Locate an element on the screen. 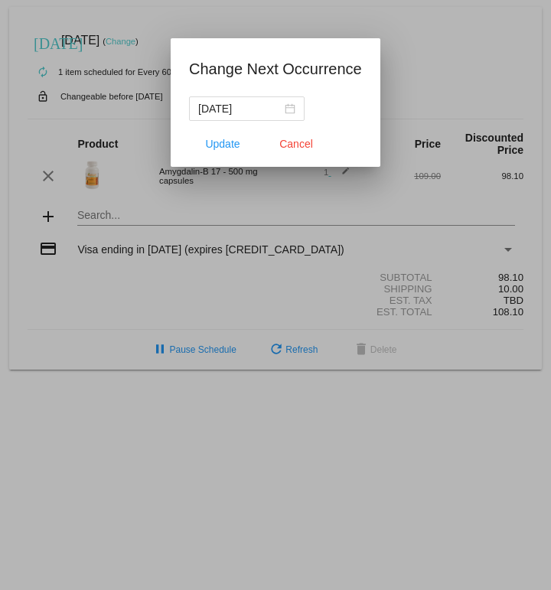  button: Close dialog is located at coordinates (296, 144).